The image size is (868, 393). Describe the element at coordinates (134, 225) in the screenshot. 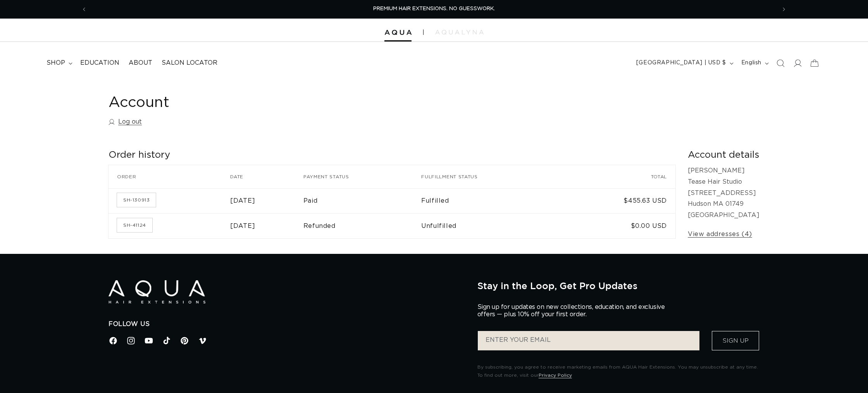

I see `a: Order number SH-41124` at that location.